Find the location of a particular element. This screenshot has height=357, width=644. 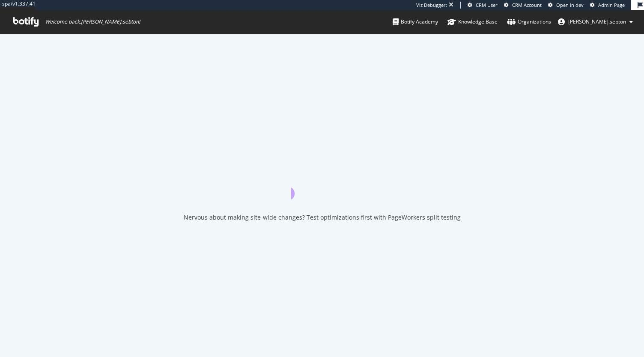

span: CRM Account is located at coordinates (526, 5).